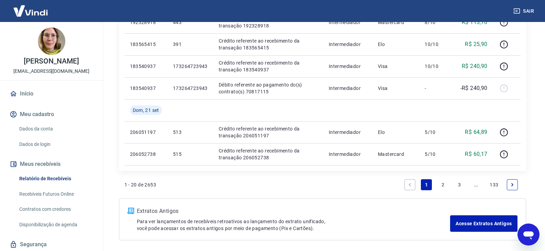 The width and height of the screenshot is (545, 251). I want to click on p: R$ 64,89, so click(475, 132).